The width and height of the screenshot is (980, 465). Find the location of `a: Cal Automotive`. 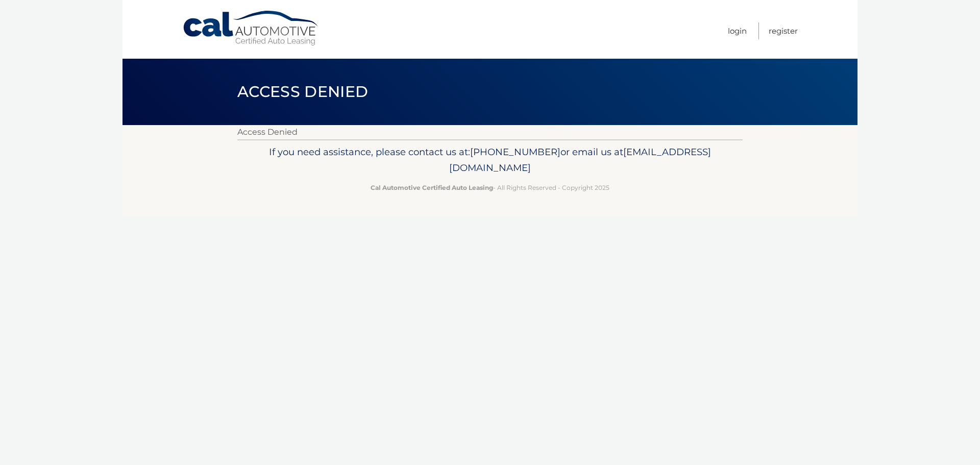

a: Cal Automotive is located at coordinates (251, 28).